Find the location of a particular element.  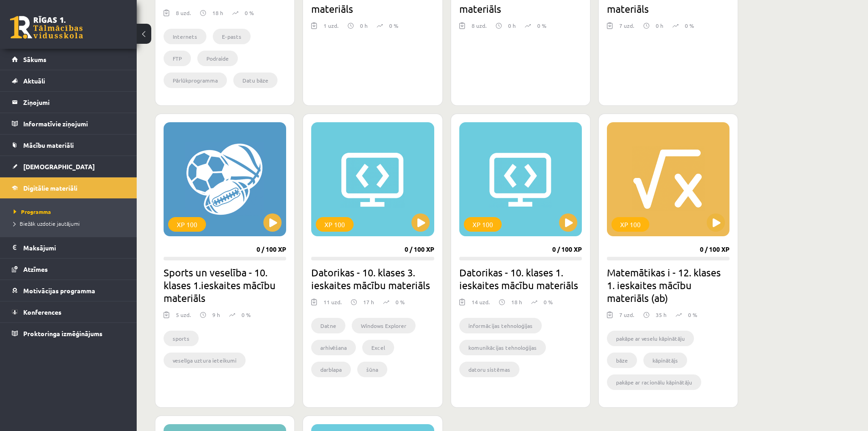

span: Programma is located at coordinates (33, 212).